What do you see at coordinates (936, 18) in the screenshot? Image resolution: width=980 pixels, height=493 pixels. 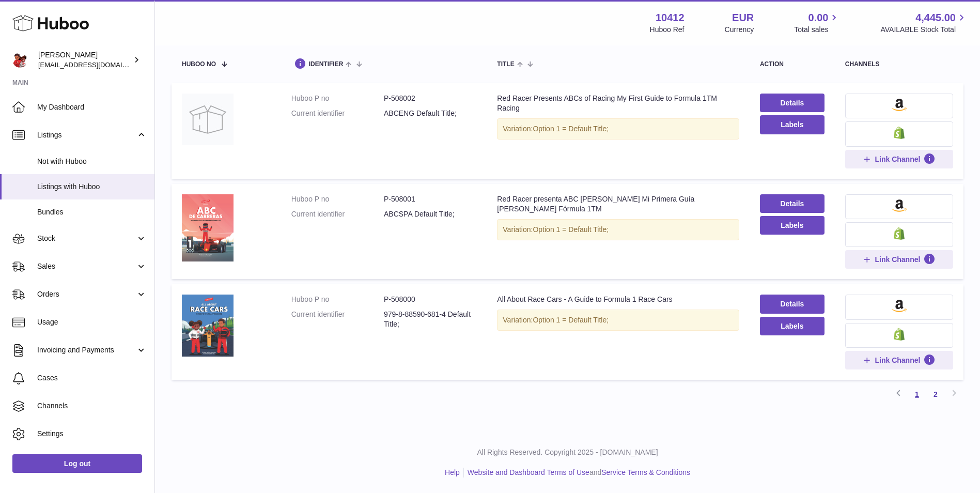 I see `span: 4,445.00` at bounding box center [936, 18].